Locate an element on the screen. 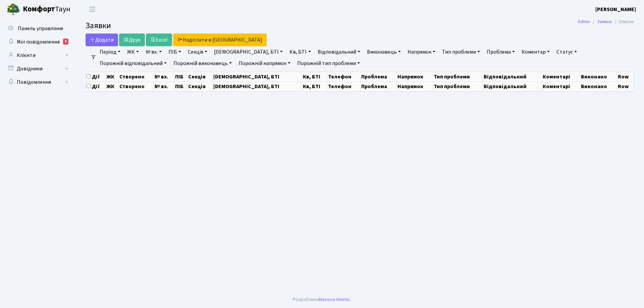 The image size is (644, 308). a: Мої повідомлення5 is located at coordinates (37, 42).